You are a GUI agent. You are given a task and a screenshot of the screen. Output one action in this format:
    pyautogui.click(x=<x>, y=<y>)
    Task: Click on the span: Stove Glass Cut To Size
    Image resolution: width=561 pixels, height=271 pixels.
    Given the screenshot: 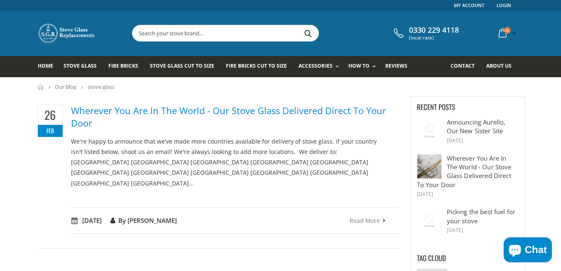 What is the action you would take?
    pyautogui.click(x=182, y=66)
    